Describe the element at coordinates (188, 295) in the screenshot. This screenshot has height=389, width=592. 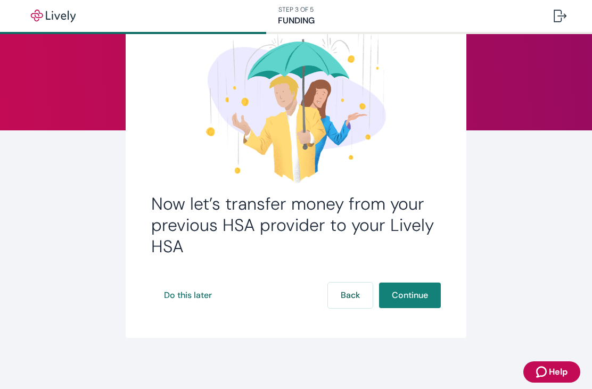
I see `button: Do this later` at that location.